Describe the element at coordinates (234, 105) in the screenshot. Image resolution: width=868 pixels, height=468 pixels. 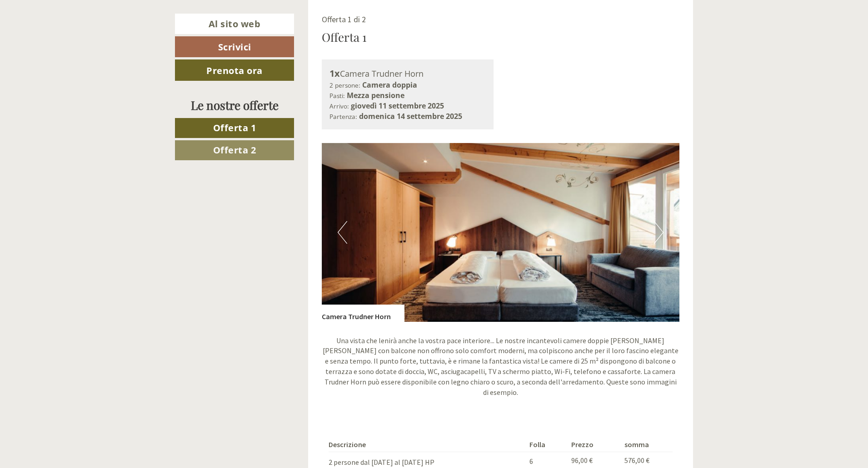
I see `font: Le nostre offerte` at that location.